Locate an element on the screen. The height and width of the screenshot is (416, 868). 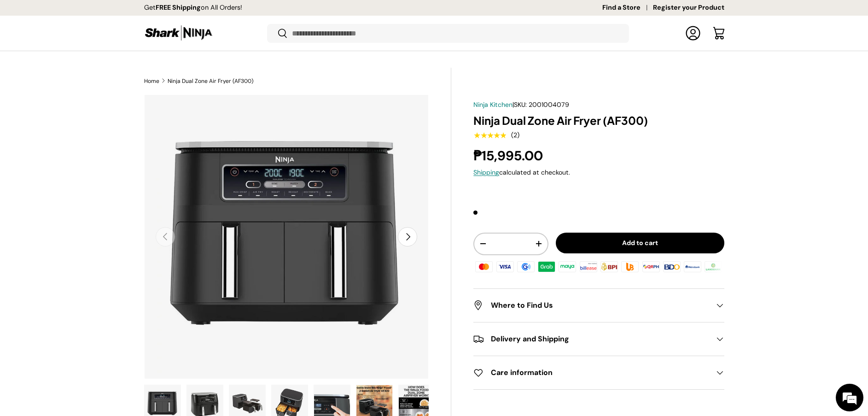
img: Shark Ninja Philippines is located at coordinates (179, 33).